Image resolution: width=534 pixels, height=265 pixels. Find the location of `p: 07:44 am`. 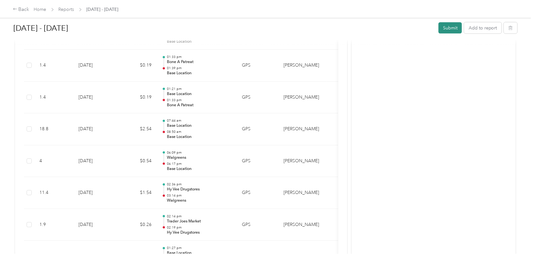

p: 07:44 am is located at coordinates (199, 121).